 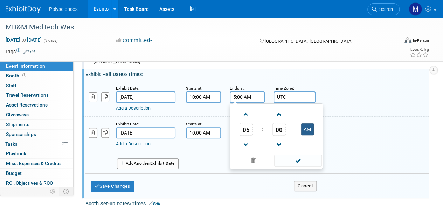 I want to click on img: Format-Inperson.png, so click(x=408, y=40).